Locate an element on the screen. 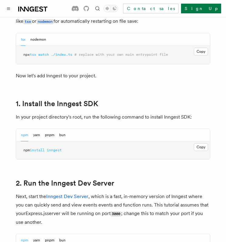 The width and height of the screenshot is (226, 242). a: tsx is located at coordinates (28, 21).